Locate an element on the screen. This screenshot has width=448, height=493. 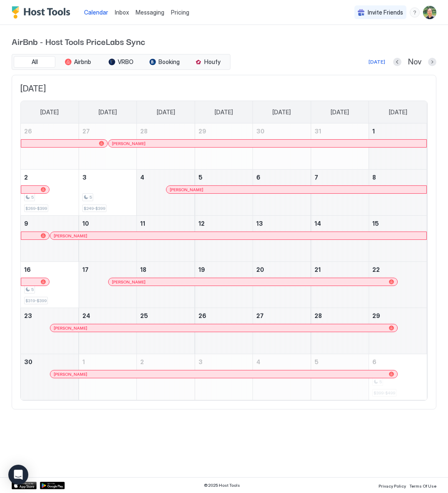
span: Booking is located at coordinates (169, 62).